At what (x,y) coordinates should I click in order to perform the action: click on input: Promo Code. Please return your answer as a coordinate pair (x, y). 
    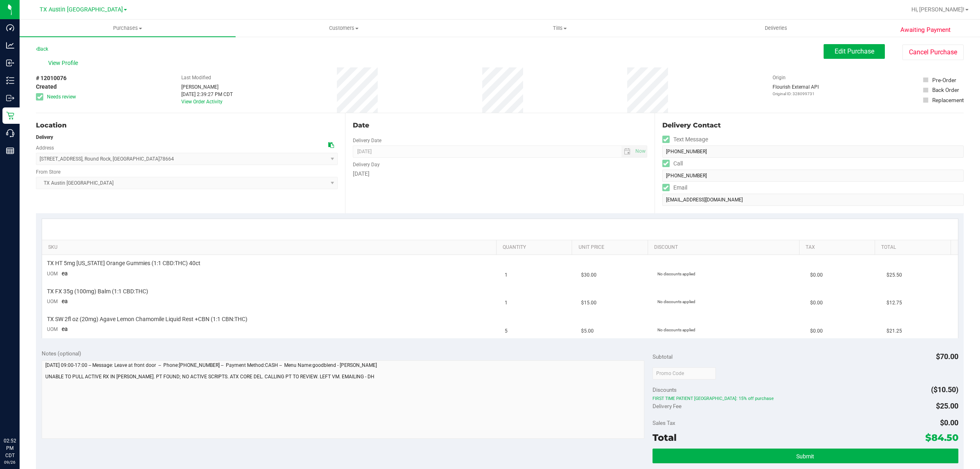
    Looking at the image, I should click on (683, 373).